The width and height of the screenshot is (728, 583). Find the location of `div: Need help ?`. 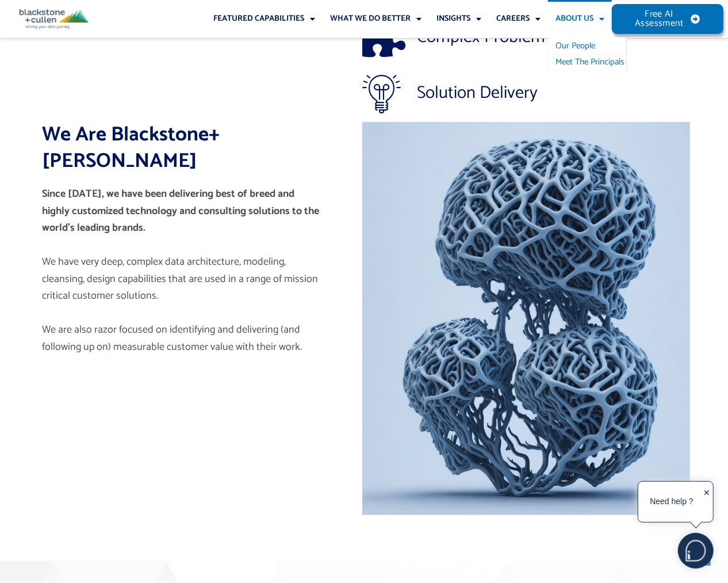

div: Need help ? is located at coordinates (672, 502).